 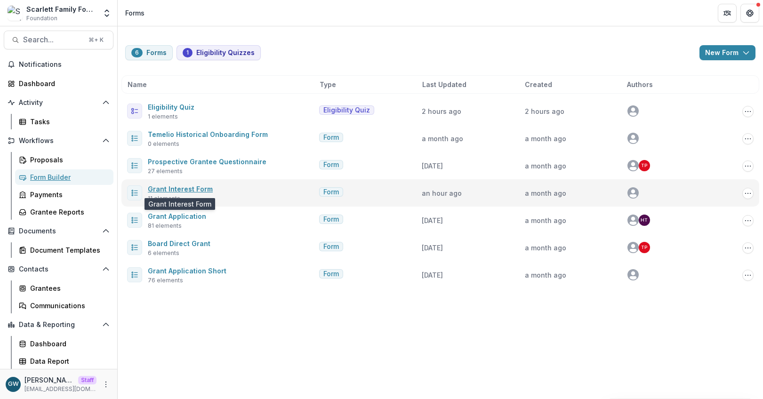 I want to click on a: Grantees, so click(x=64, y=288).